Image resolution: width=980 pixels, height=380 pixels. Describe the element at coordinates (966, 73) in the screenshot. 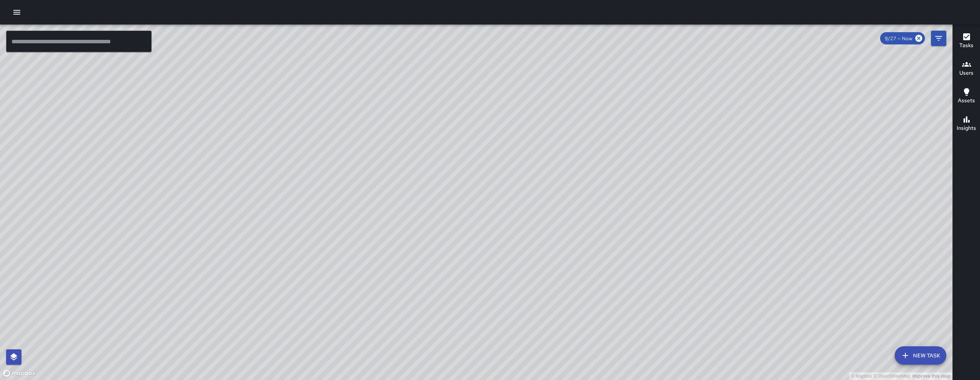

I see `h6: Users` at that location.